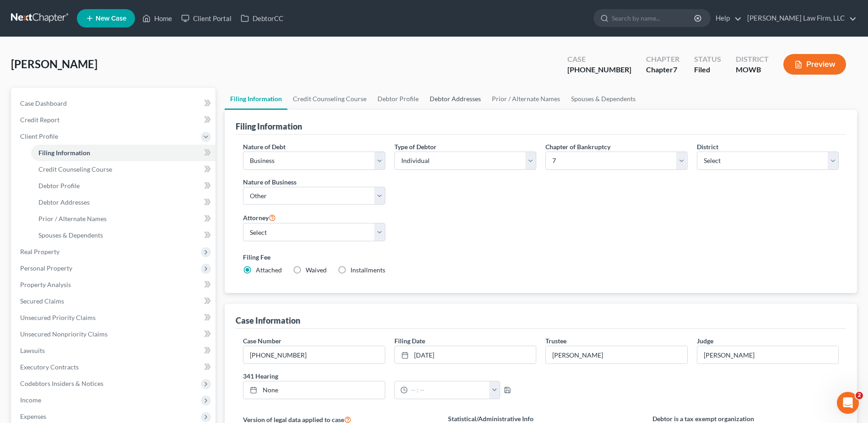  Describe the element at coordinates (114, 334) in the screenshot. I see `a: Unsecured Nonpriority Claims` at that location.